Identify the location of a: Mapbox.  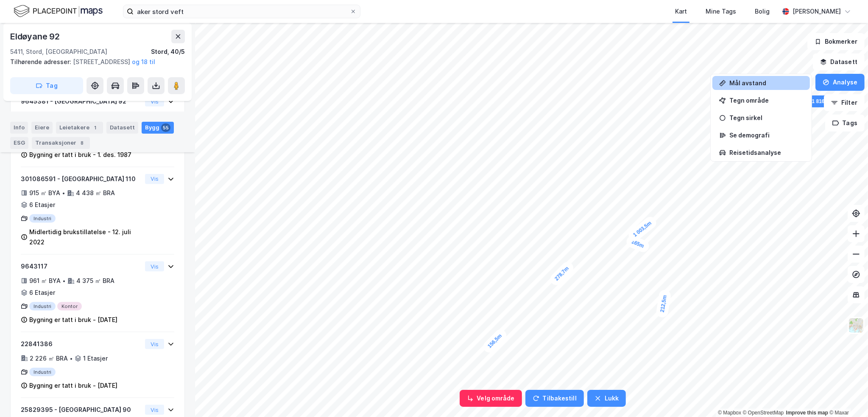
(730, 413).